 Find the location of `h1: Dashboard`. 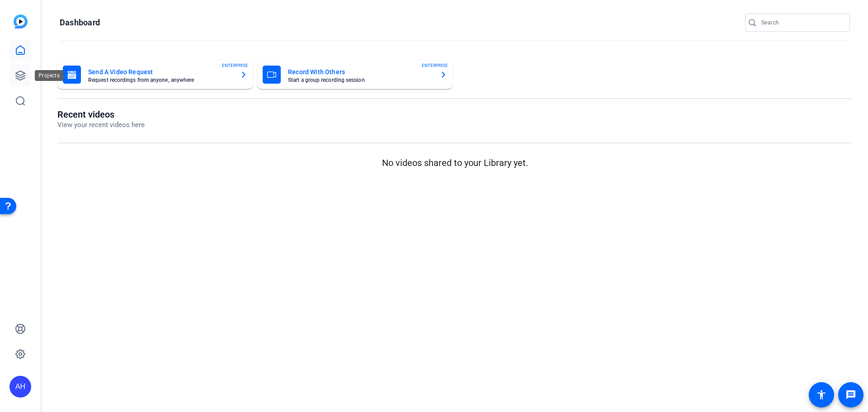

h1: Dashboard is located at coordinates (79, 23).